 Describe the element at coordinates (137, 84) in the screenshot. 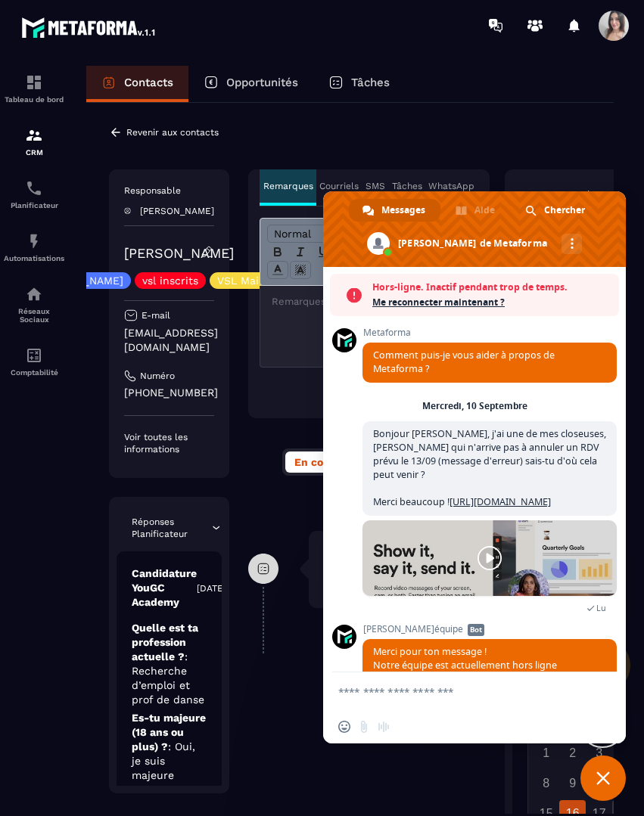

I see `a: Contacts` at that location.